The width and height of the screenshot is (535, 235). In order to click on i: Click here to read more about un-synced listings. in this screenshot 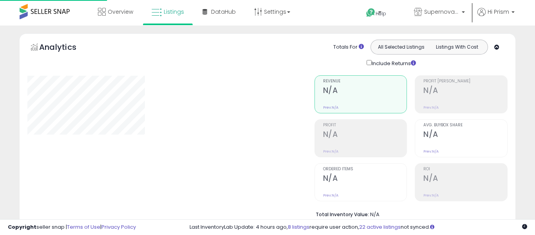, I will do `click(432, 226)`.